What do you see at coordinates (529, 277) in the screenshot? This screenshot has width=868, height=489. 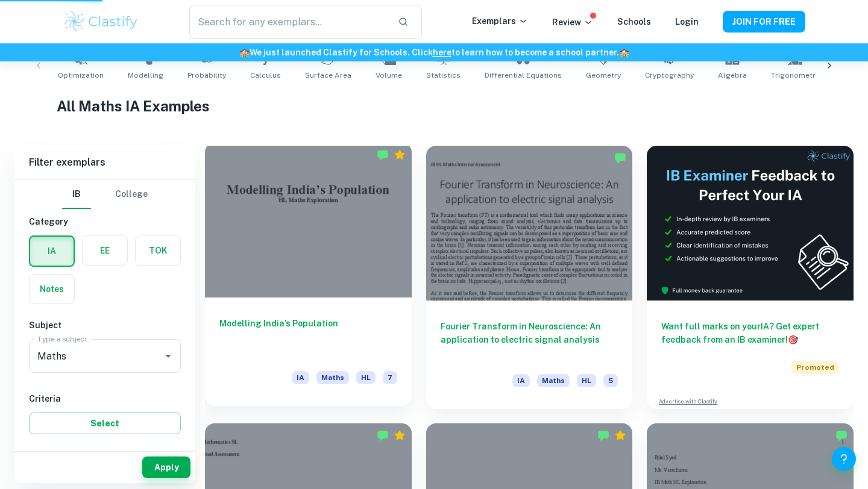 I see `a: Fourier Transform in Neuroscience: An application to electric signal analysisIAMathsHL5` at bounding box center [529, 277].